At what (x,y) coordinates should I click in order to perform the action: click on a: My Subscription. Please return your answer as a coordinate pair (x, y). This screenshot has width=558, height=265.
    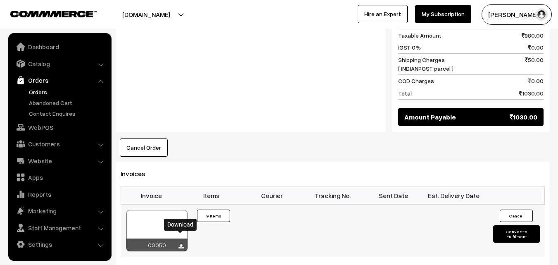
    Looking at the image, I should click on (443, 14).